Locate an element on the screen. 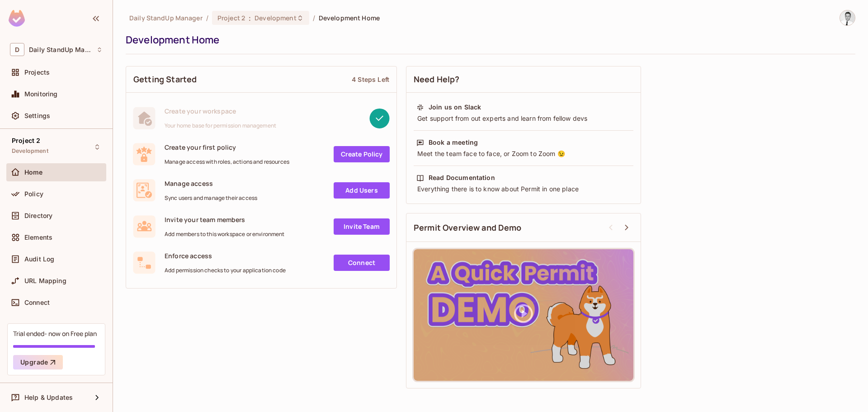 Image resolution: width=868 pixels, height=412 pixels. span: URL Mapping is located at coordinates (46, 281).